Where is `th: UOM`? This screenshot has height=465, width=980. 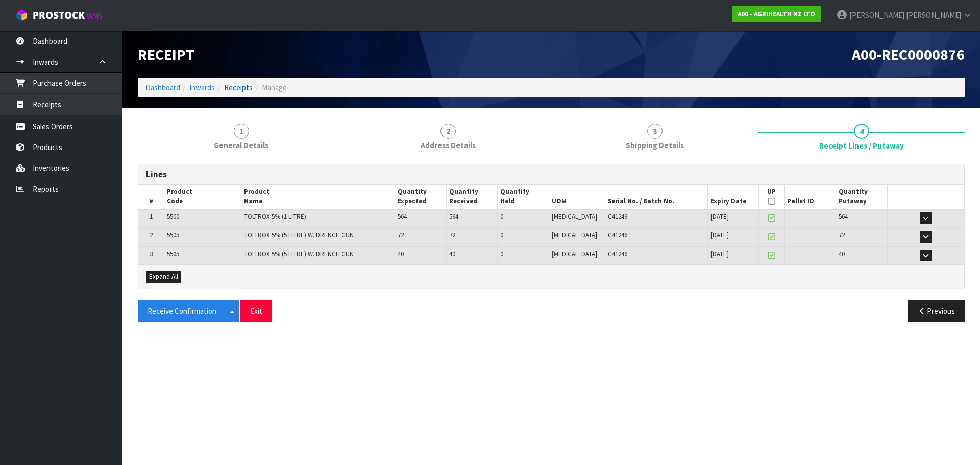
th: UOM is located at coordinates (577, 197).